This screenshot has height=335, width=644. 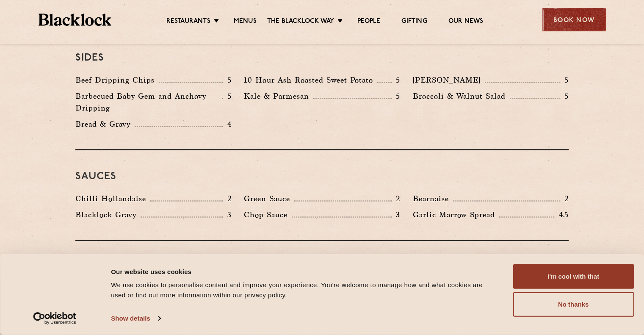 What do you see at coordinates (148, 102) in the screenshot?
I see `p: Barbecued Baby Gem and Anchovy Dripping` at bounding box center [148, 102].